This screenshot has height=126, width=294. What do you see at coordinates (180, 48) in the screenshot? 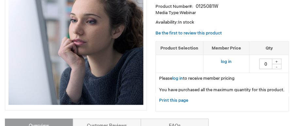
I see `th: Product Selection` at bounding box center [180, 48].